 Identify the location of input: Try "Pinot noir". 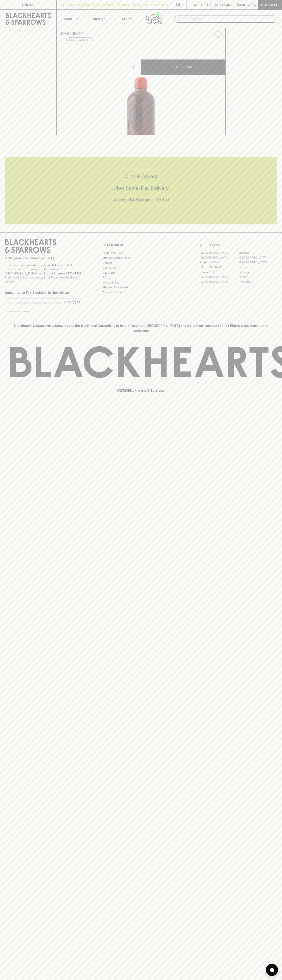
(228, 19).